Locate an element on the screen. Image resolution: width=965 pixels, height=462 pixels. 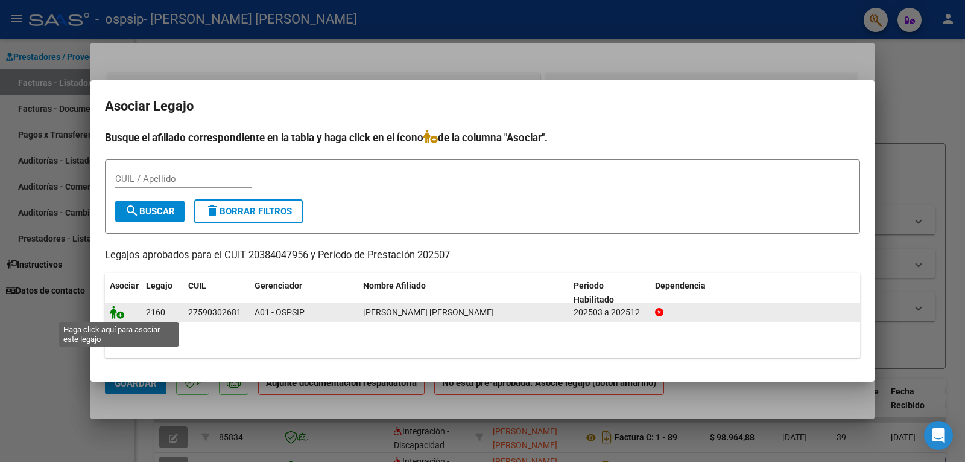
span: Borrar Filtros is located at coordinates (249, 211).